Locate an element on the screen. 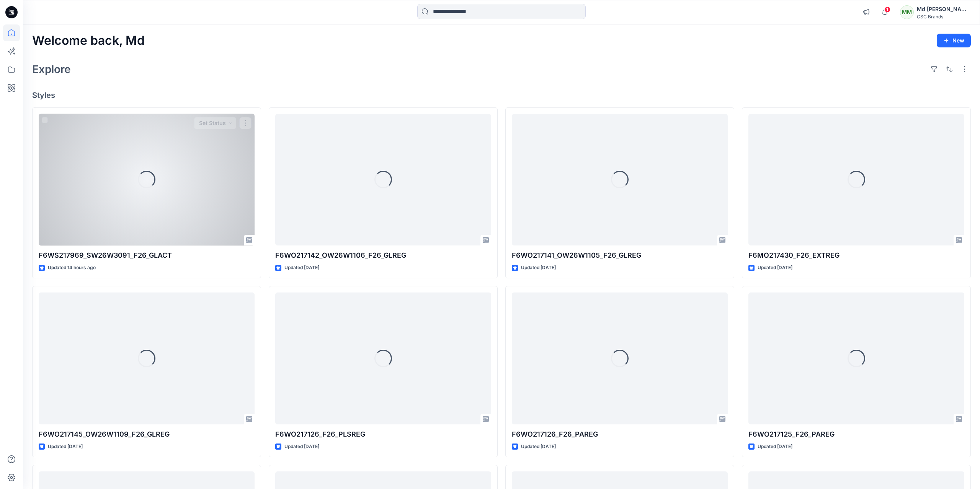 The image size is (980, 489). div: MM is located at coordinates (906, 12).